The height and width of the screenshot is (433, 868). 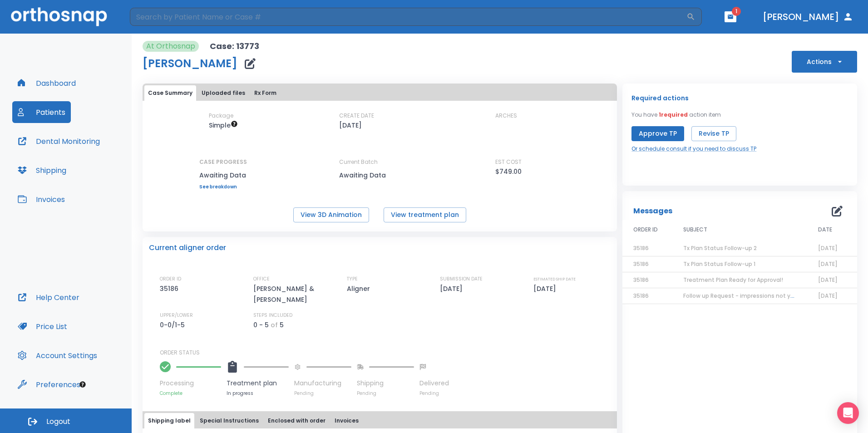 What do you see at coordinates (506, 115) in the screenshot?
I see `p: ARCHES` at bounding box center [506, 115].